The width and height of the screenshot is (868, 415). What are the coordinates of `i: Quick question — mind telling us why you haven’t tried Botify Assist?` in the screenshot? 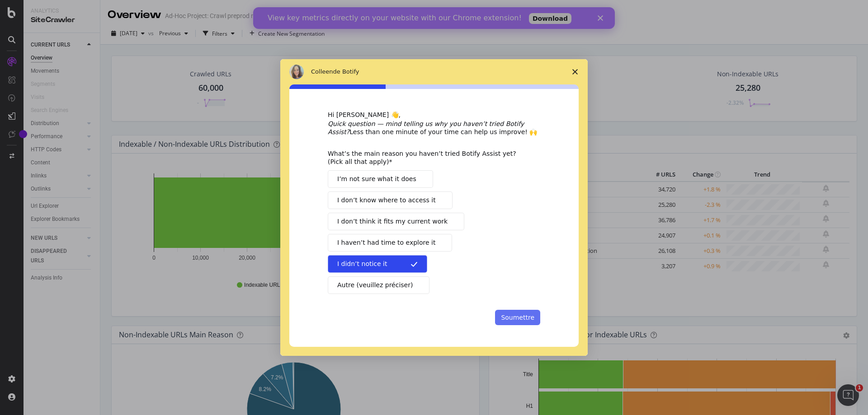 It's located at (426, 128).